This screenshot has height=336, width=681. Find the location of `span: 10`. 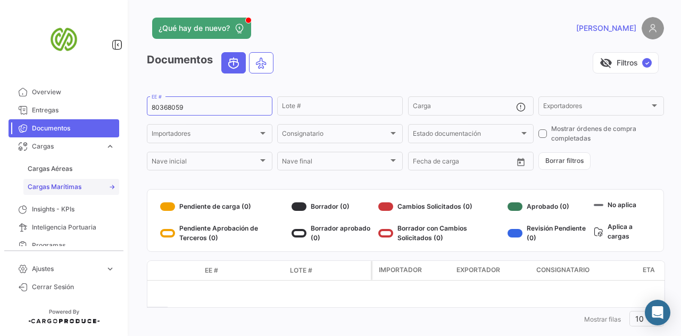

span: 10 is located at coordinates (640, 318).